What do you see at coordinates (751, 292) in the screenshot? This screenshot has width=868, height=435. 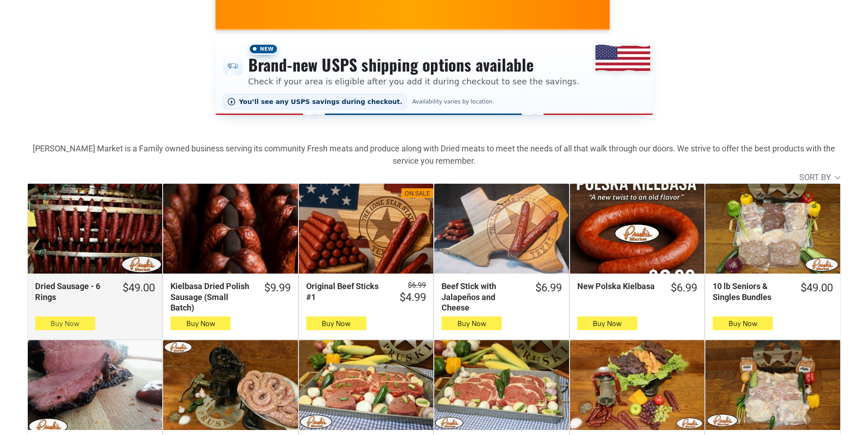 I see `div: 10 lb Seniors & Singles Bundles` at bounding box center [751, 292].